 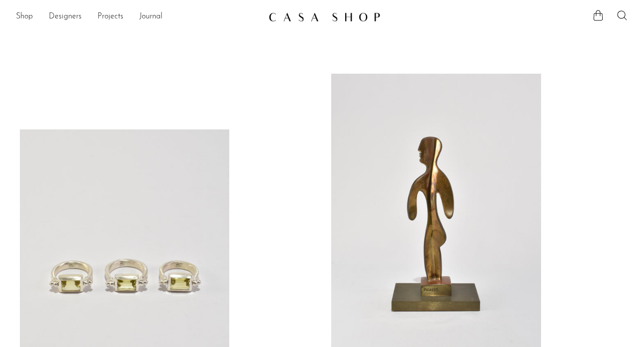 What do you see at coordinates (138, 17) in the screenshot?
I see `ul: NEW HEADER MENU` at bounding box center [138, 17].